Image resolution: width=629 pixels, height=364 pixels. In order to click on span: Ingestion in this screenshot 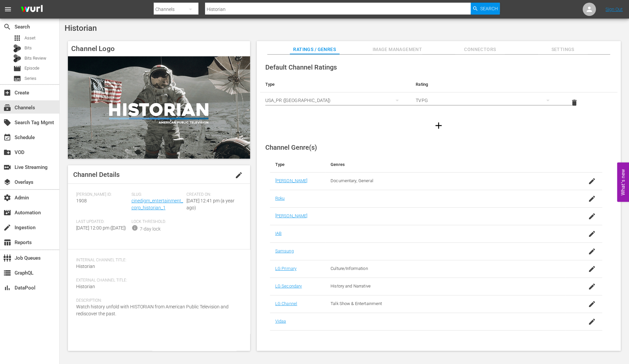, I will do `click(7, 228)`.